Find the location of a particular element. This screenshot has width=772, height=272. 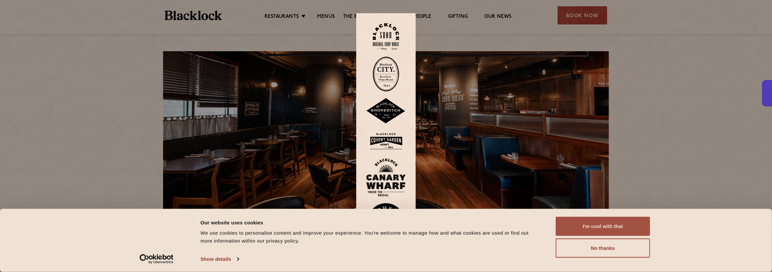

a: Usercentrics Cookiebot - opens in a new window is located at coordinates (156, 259).